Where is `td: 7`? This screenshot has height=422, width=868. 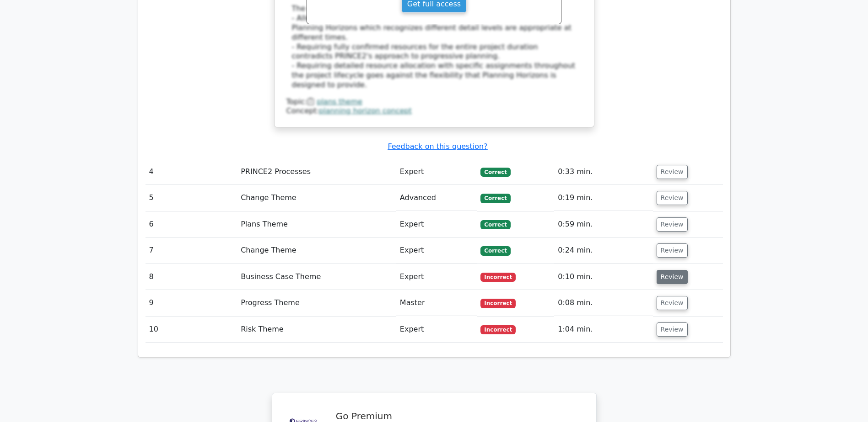
td: 7 is located at coordinates (191, 250).